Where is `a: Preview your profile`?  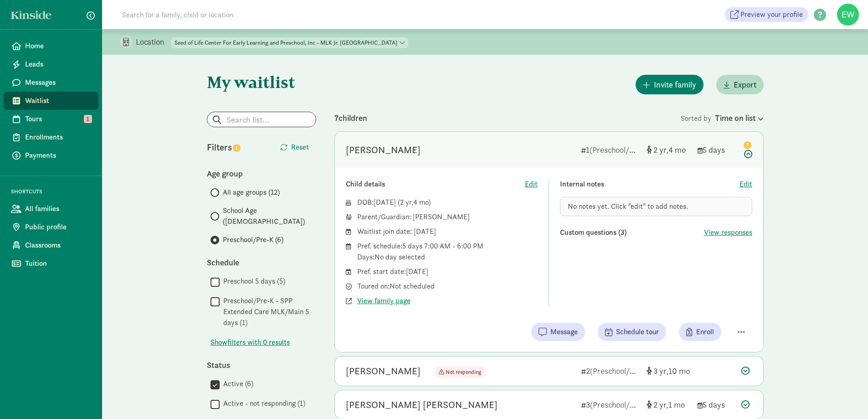
a: Preview your profile is located at coordinates (767, 15).